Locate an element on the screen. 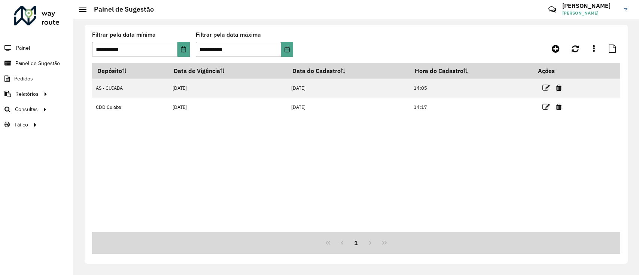 This screenshot has height=275, width=639. th: Data do Cadastro is located at coordinates (348, 71).